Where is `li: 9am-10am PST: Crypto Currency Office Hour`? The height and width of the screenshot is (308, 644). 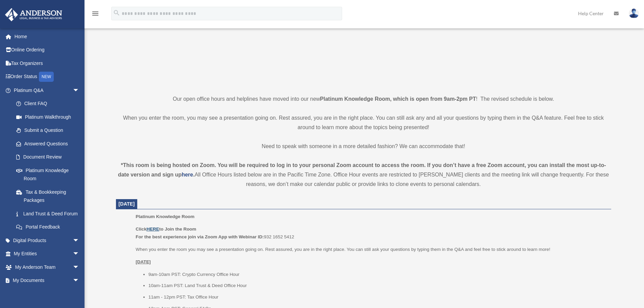
li: 9am-10am PST: Crypto Currency Office Hour is located at coordinates (377, 275).